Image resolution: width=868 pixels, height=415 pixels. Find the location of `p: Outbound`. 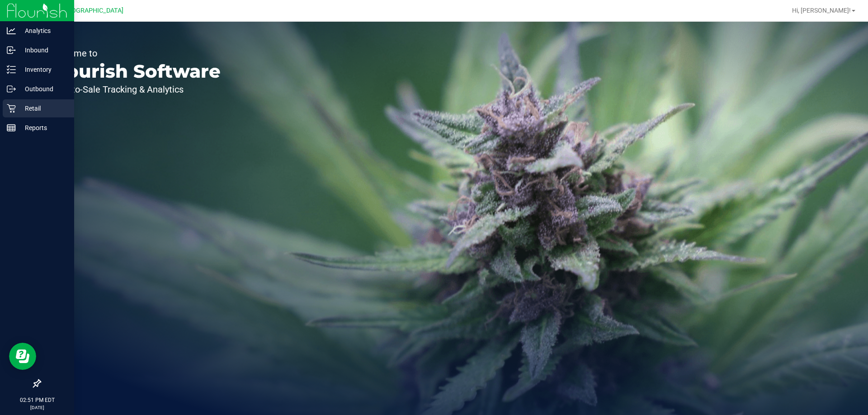

p: Outbound is located at coordinates (43, 89).